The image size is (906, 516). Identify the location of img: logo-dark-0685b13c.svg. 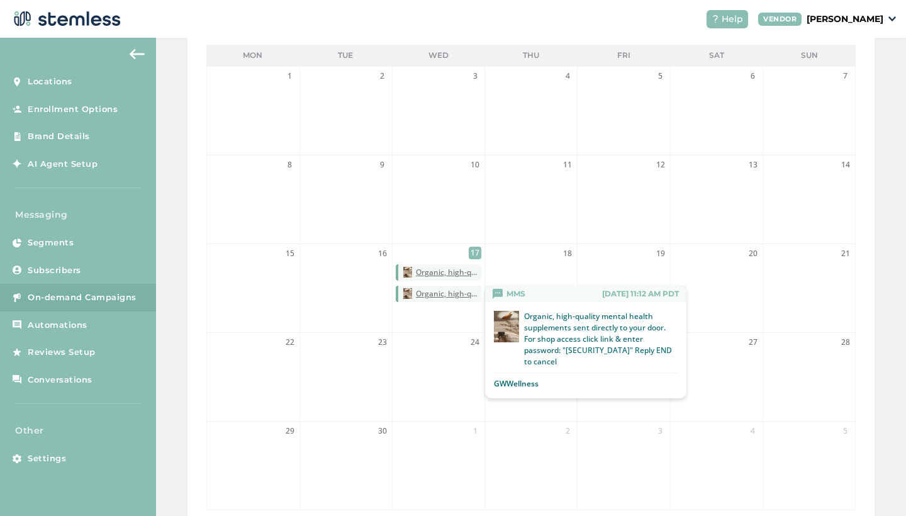
(65, 19).